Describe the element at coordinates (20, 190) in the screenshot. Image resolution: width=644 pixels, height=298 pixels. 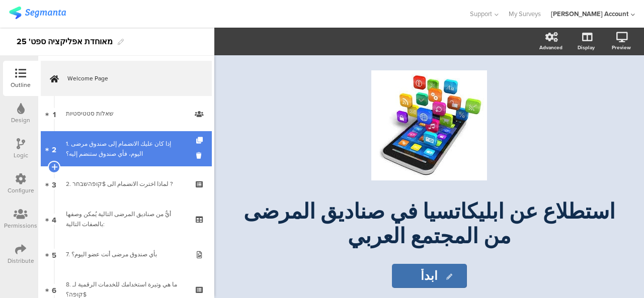
I see `div: Configure` at that location.